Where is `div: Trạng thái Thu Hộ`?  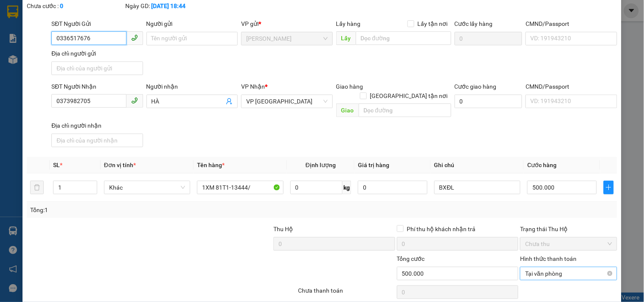
div: Trạng thái Thu Hộ is located at coordinates (569, 229).